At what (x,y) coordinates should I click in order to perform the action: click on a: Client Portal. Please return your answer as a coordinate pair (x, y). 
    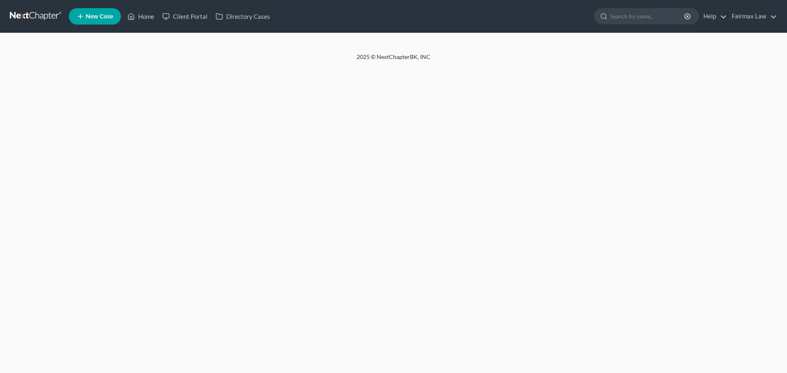
    Looking at the image, I should click on (185, 16).